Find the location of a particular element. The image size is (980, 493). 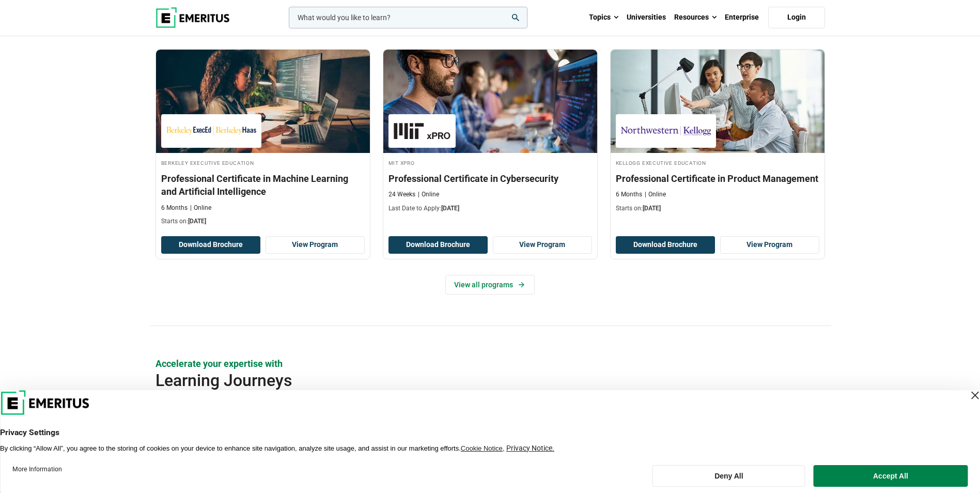

img: Kellogg Executive Education is located at coordinates (666, 131).